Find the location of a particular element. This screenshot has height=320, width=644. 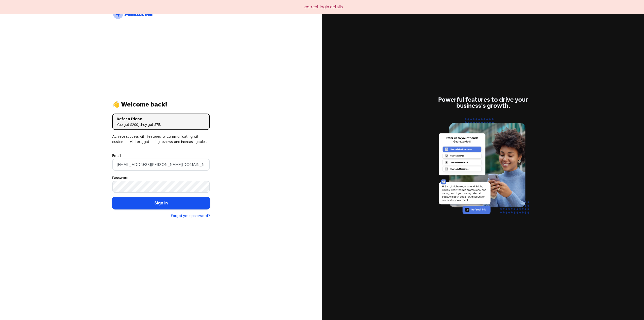

div: Powerful features to drive your business's growth. is located at coordinates (483, 103).